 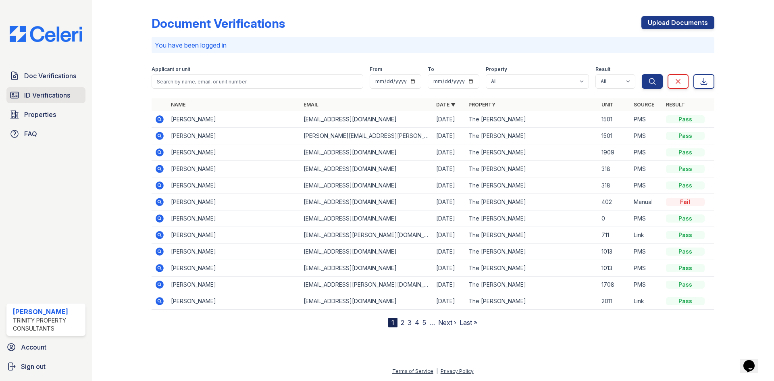 What do you see at coordinates (46, 95) in the screenshot?
I see `a: ID Verifications` at bounding box center [46, 95].